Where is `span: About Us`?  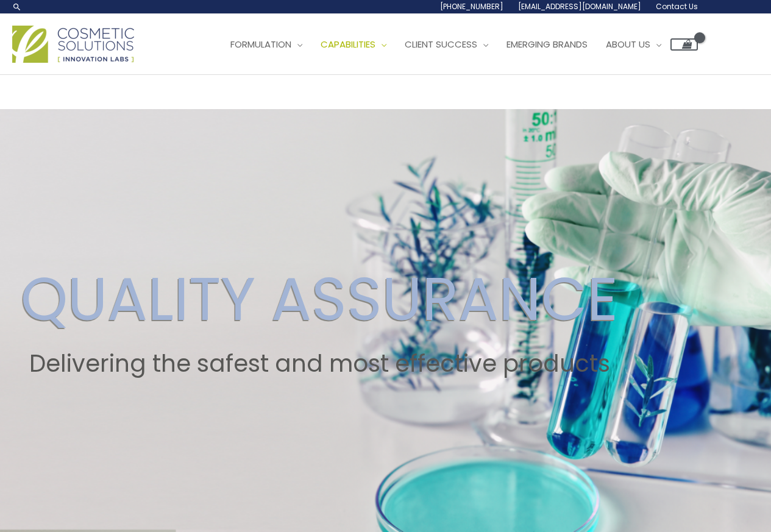
span: About Us is located at coordinates (628, 44).